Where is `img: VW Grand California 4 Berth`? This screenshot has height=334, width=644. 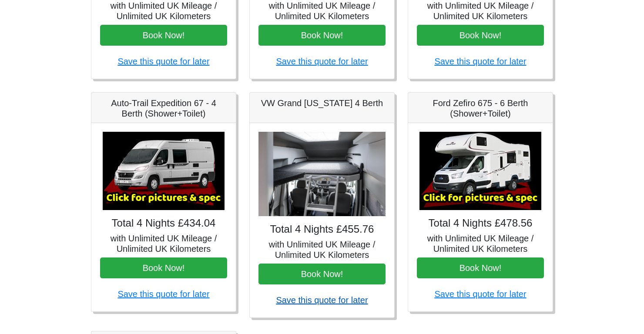
img: VW Grand California 4 Berth is located at coordinates (322, 174).